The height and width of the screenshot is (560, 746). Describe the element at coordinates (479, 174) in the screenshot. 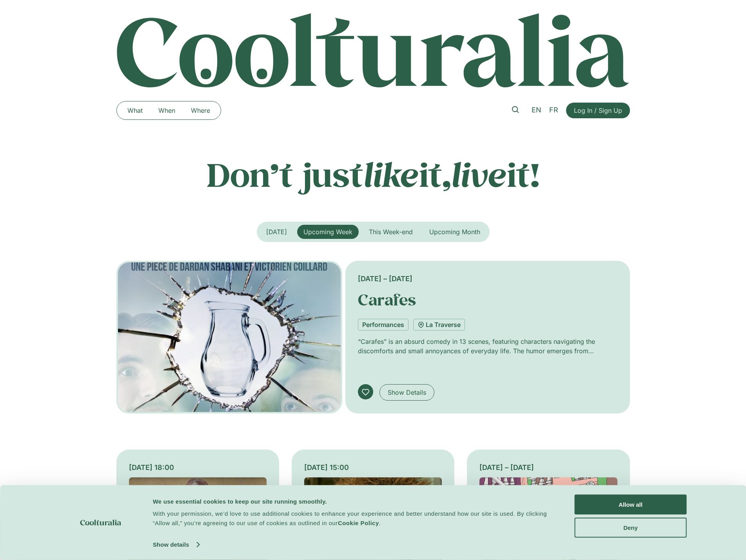

I see `em: live` at that location.